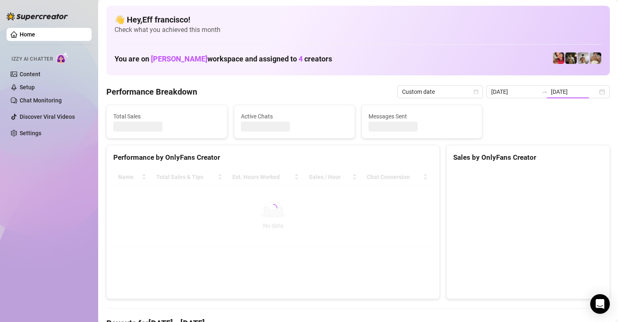 The width and height of the screenshot is (618, 322). I want to click on span: Check what you achieved this month, so click(358, 30).